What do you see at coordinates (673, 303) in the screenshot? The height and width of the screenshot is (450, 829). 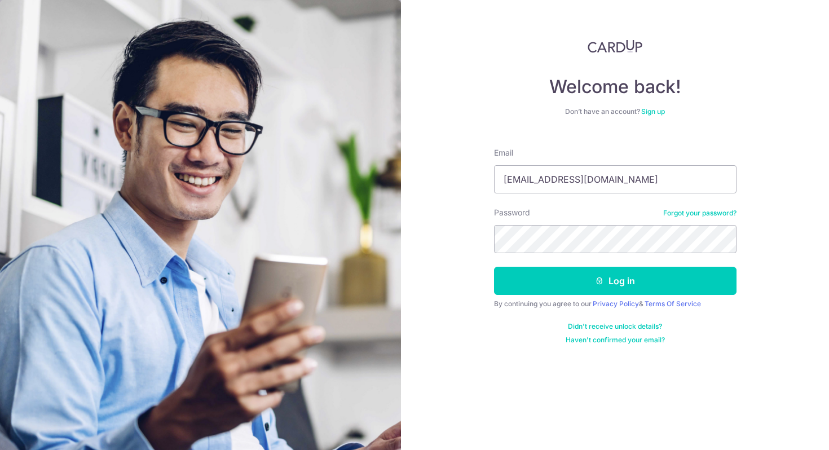 I see `a: Terms Of Service` at bounding box center [673, 303].